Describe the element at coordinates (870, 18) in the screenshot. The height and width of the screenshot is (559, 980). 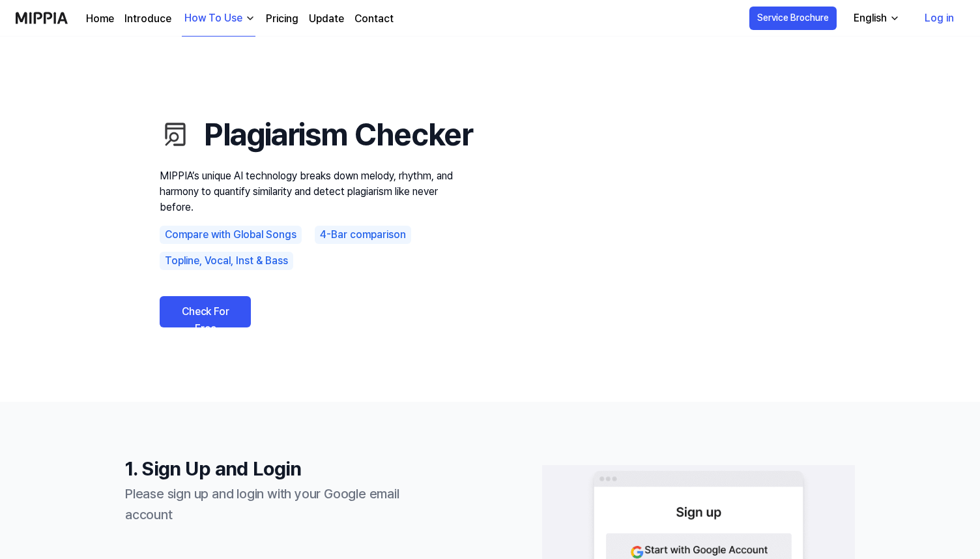
I see `div: English` at that location.